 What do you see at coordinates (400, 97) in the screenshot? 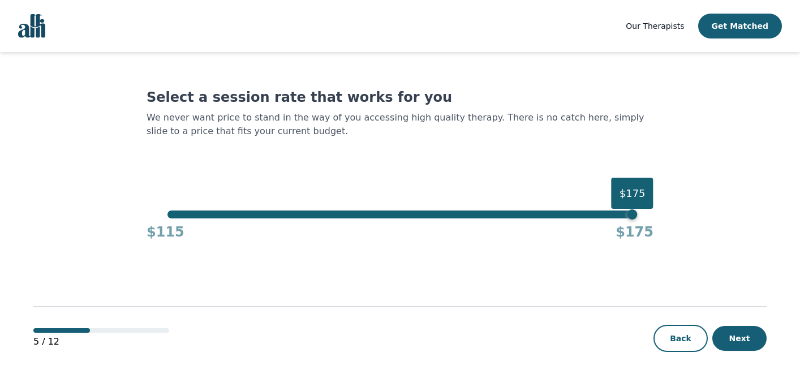
I see `h1: Select a session rate that works for you` at bounding box center [400, 97].